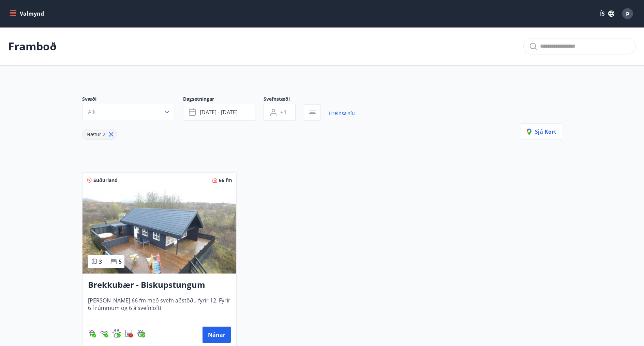  What do you see at coordinates (159, 285) in the screenshot?
I see `h3: Brekkubær - Biskupstungum` at bounding box center [159, 285].